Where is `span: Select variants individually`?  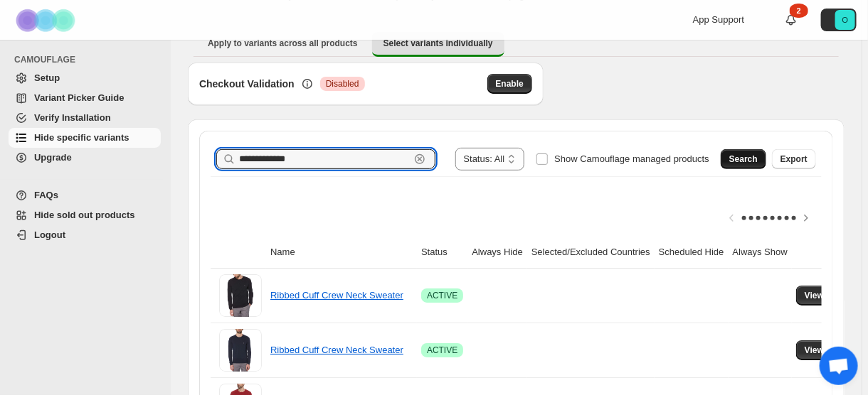
span: Select variants individually is located at coordinates (439, 43).